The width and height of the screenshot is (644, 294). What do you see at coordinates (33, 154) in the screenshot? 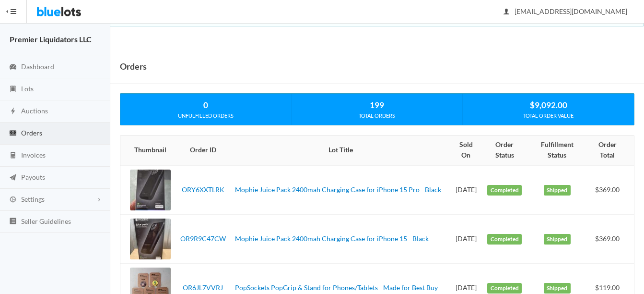
I see `span: Invoices` at bounding box center [33, 154].